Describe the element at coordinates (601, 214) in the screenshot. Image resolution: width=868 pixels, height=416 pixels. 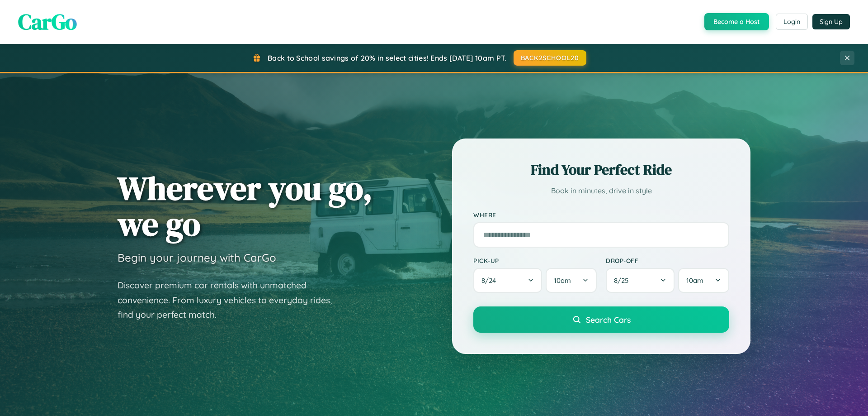
I see `label: Where` at that location.